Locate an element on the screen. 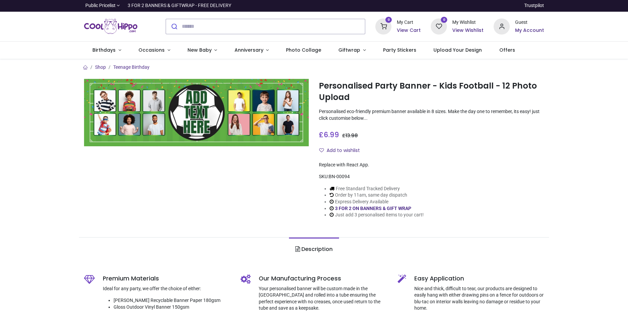  a: Teenage Birthday is located at coordinates (131, 67).